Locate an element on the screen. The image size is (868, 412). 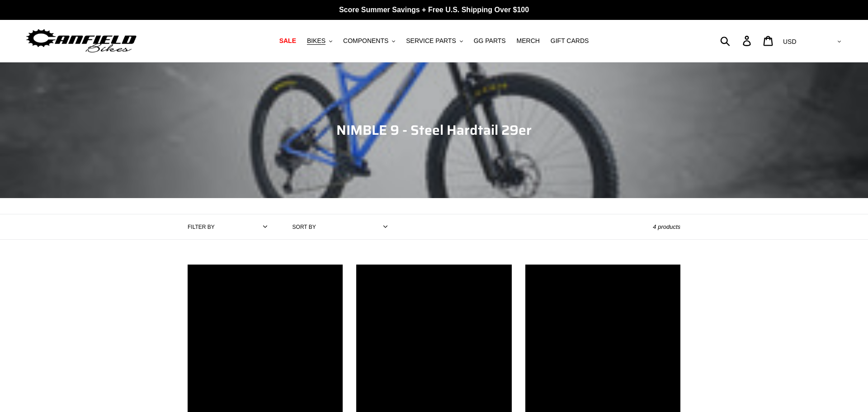
span: GIFT CARDS is located at coordinates (570, 41).